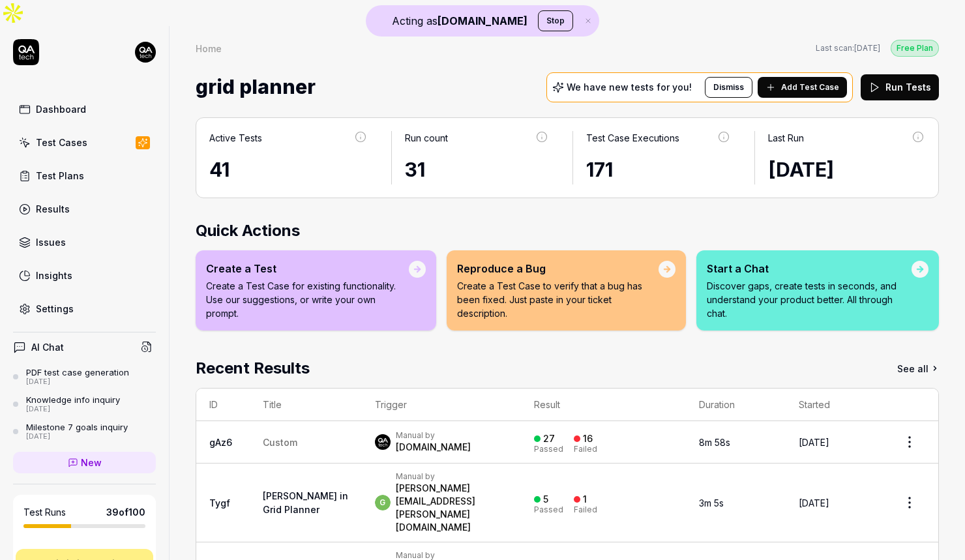 The height and width of the screenshot is (560, 965). What do you see at coordinates (220, 442) in the screenshot?
I see `a: gAz6` at bounding box center [220, 442].